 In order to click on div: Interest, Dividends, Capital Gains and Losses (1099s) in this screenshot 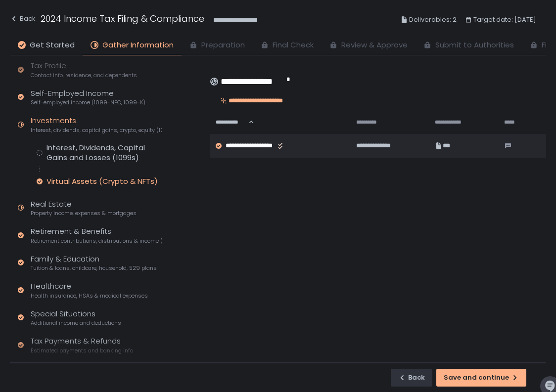, I will do `click(104, 153)`.